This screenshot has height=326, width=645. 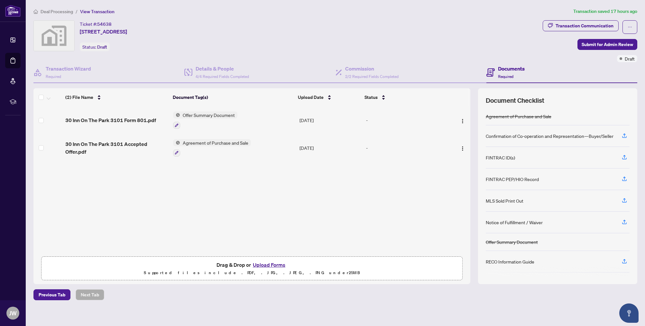 What do you see at coordinates (97, 12) in the screenshot?
I see `span: View Transaction` at bounding box center [97, 12].